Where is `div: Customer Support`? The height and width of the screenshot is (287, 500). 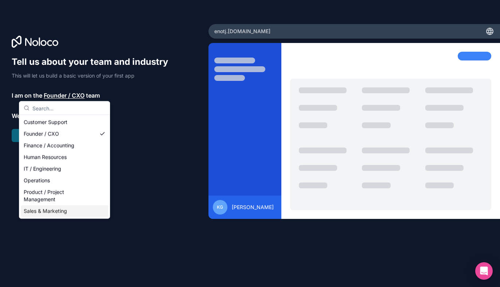 div: Customer Support is located at coordinates (65, 123).